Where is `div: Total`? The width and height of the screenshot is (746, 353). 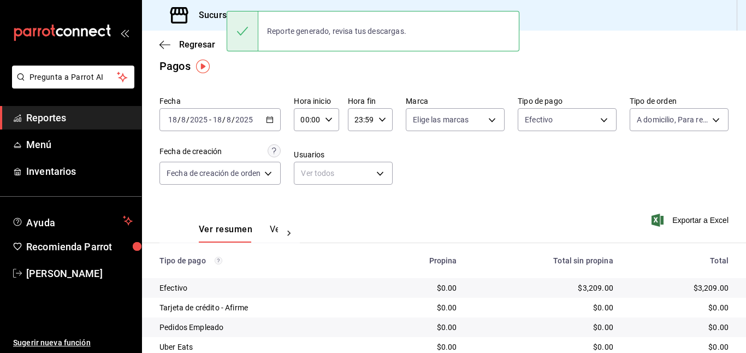
div: Total is located at coordinates (679, 260).